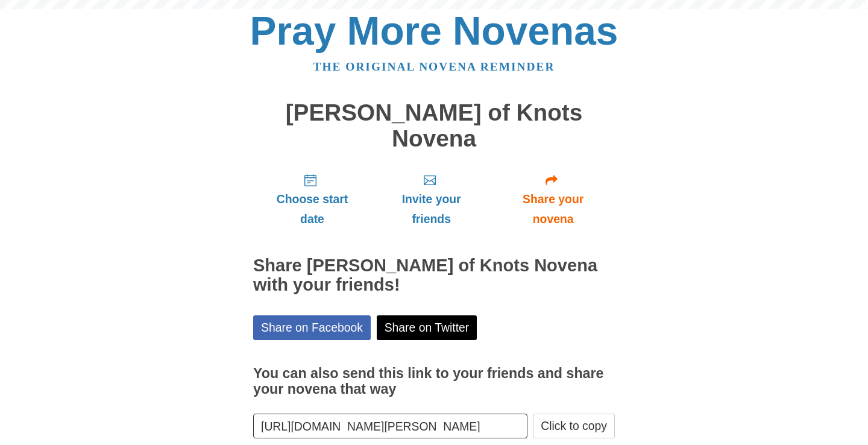 Image resolution: width=868 pixels, height=445 pixels. What do you see at coordinates (553, 209) in the screenshot?
I see `span: Share your novena` at bounding box center [553, 209].